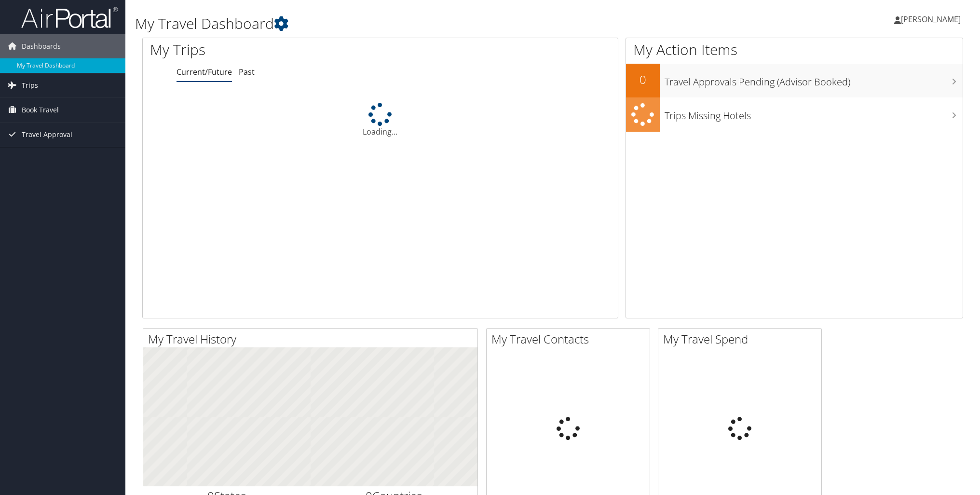 This screenshot has height=495, width=980. Describe the element at coordinates (247, 72) in the screenshot. I see `a: Past` at that location.